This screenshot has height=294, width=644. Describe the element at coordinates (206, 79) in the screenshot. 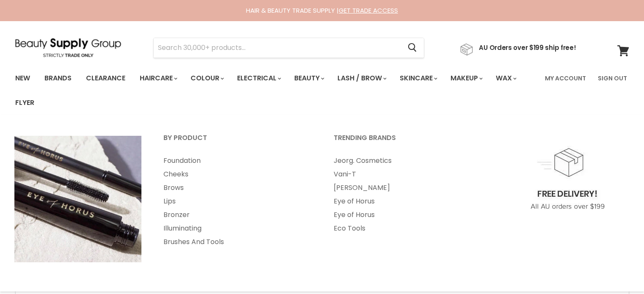

I see `a: Colour` at that location.